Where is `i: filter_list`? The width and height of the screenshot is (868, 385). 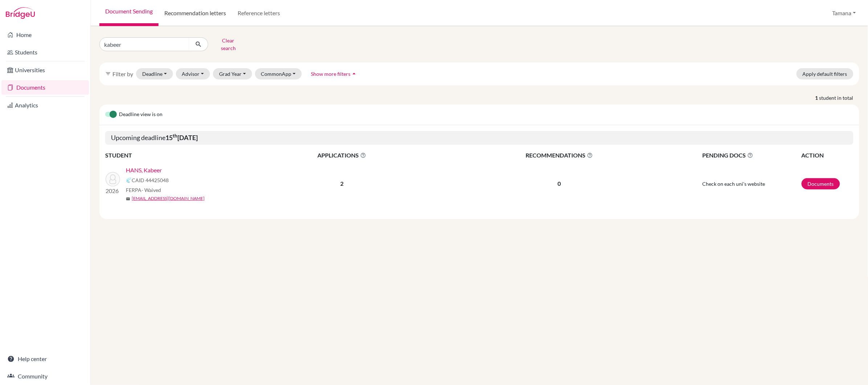 i: filter_list is located at coordinates (108, 74).